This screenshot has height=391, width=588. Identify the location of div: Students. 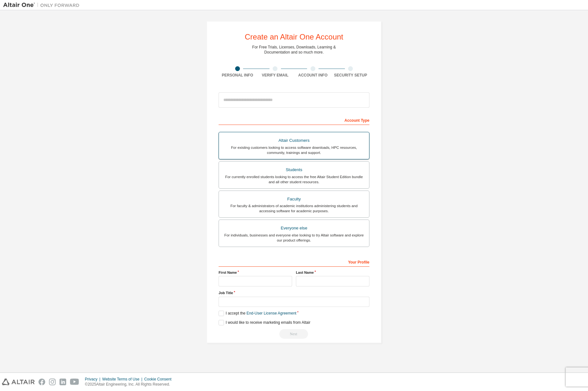
(294, 170).